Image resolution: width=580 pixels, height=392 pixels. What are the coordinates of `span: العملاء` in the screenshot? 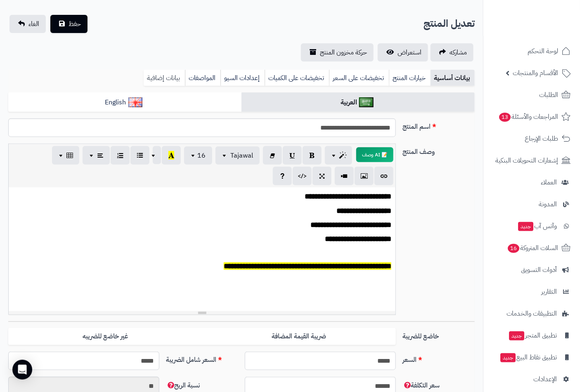 It's located at (549, 182).